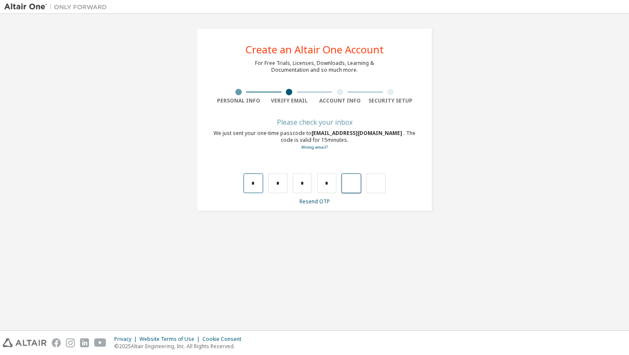 The image size is (629, 355). Describe the element at coordinates (56, 343) in the screenshot. I see `img: facebook.svg` at that location.